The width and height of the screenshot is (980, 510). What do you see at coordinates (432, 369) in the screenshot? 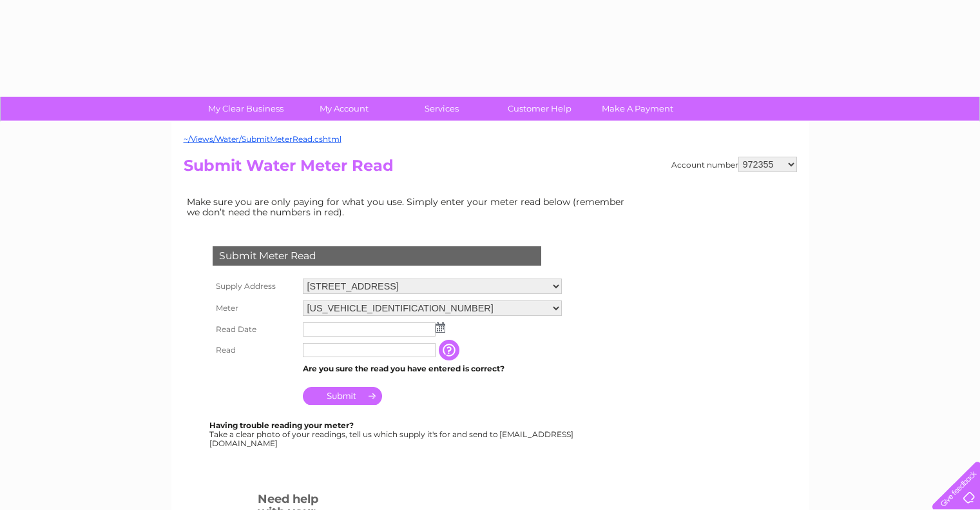
I see `td: Are you sure the read you have entered is correct?` at bounding box center [432, 369].